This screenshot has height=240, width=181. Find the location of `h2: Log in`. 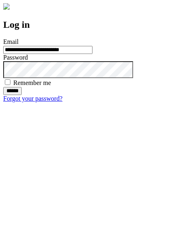

h2: Log in is located at coordinates (90, 25).